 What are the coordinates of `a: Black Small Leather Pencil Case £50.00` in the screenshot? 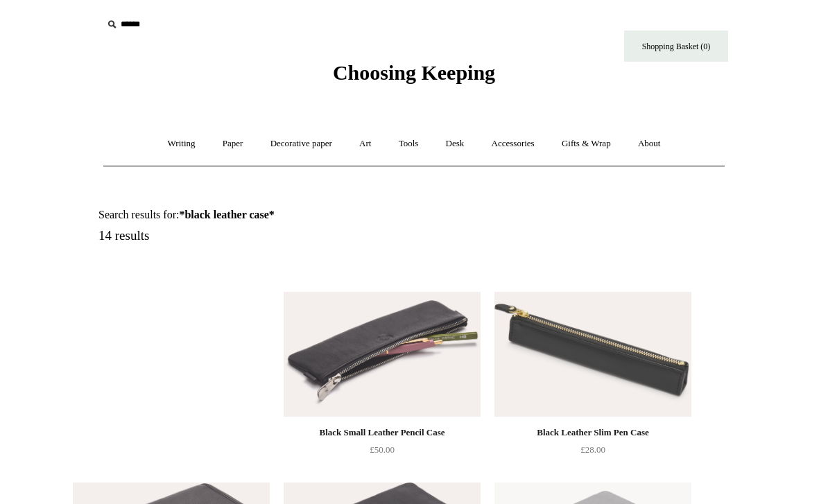 It's located at (382, 452).